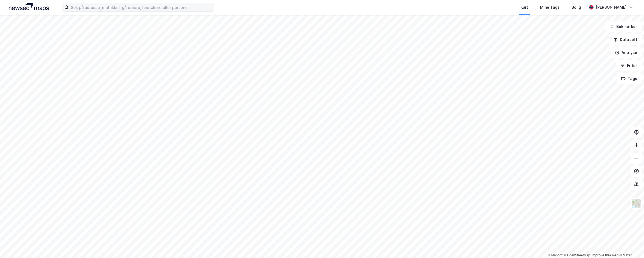 This screenshot has width=644, height=258. I want to click on button: Filter, so click(629, 65).